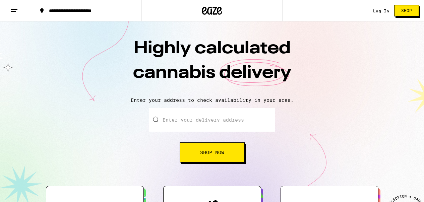 This screenshot has height=202, width=424. Describe the element at coordinates (406, 11) in the screenshot. I see `span: Shop` at that location.